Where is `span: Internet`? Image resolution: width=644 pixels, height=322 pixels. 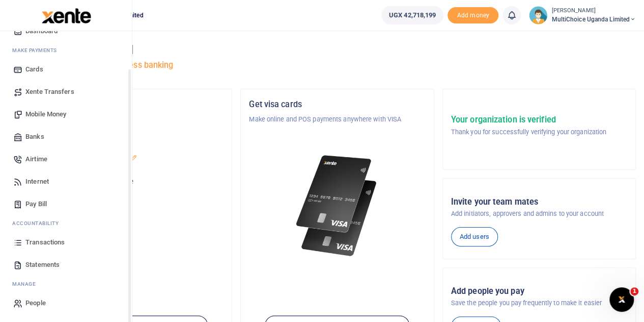 span: Internet is located at coordinates (37, 182).